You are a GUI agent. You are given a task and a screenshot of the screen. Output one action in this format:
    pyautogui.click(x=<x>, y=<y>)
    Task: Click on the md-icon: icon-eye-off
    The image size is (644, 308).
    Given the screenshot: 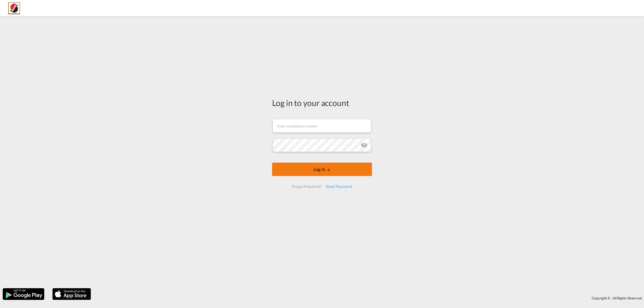 What is the action you would take?
    pyautogui.click(x=364, y=145)
    